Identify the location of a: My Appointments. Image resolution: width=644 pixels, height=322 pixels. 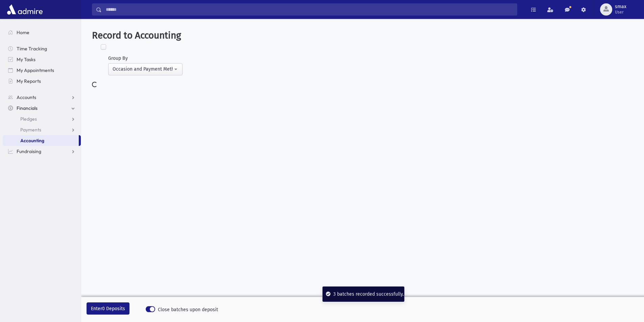
(42, 71).